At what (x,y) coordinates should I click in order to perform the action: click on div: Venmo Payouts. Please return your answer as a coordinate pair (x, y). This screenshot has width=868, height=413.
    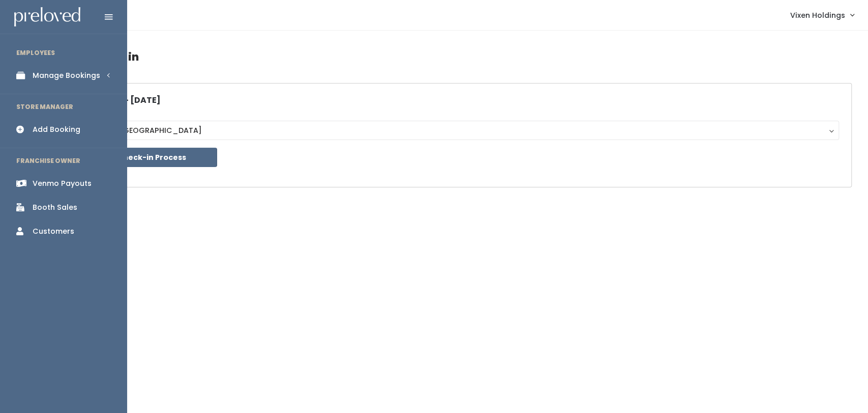
    Looking at the image, I should click on (62, 183).